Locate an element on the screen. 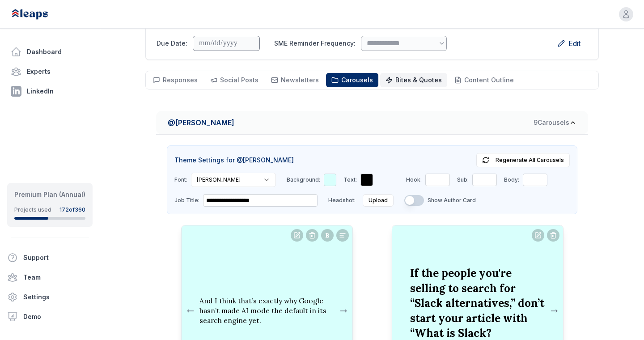 The width and height of the screenshot is (644, 340). button: Bites & Quotes is located at coordinates (413, 80).